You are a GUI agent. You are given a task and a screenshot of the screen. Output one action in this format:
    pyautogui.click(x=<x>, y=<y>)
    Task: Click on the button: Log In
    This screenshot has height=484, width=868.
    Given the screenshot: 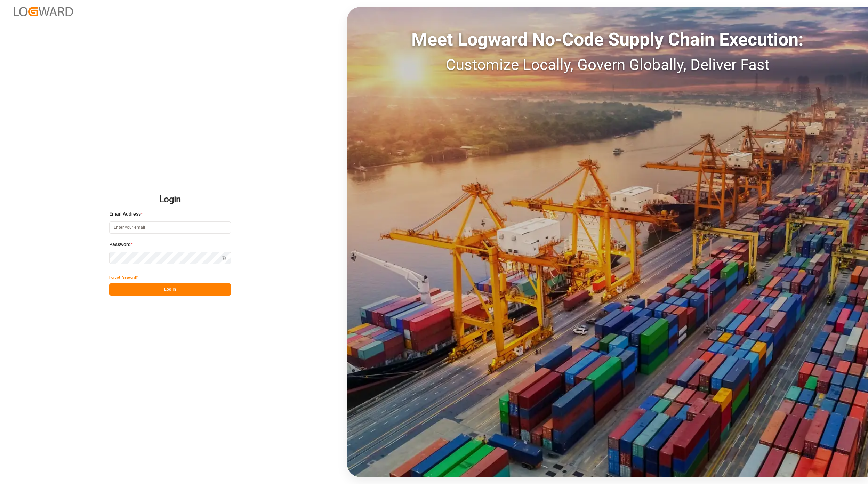 What is the action you would take?
    pyautogui.click(x=170, y=289)
    